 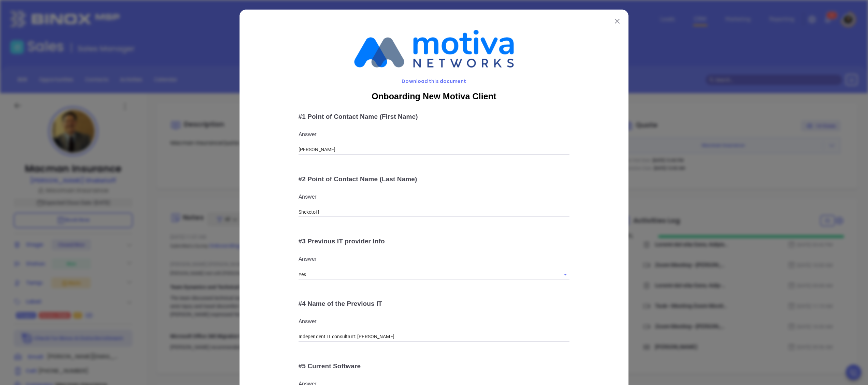 What do you see at coordinates (341, 241) in the screenshot?
I see `span: # 3 Previous IT provider Info` at bounding box center [341, 241].